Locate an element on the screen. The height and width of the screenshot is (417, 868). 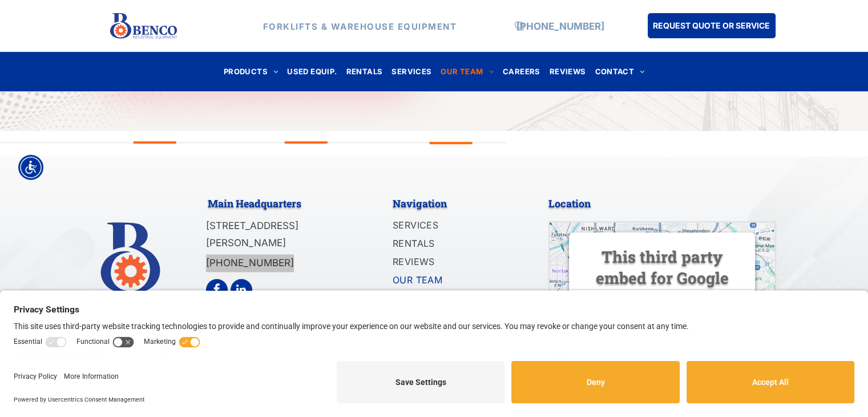
h3: This third party embed for Google Maps is being blocked is located at coordinates (662, 288).